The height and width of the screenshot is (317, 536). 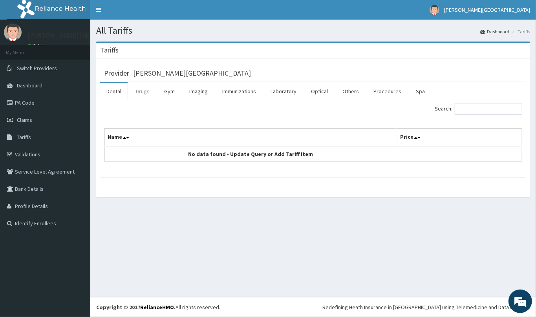 I want to click on li: Tariffs, so click(x=520, y=31).